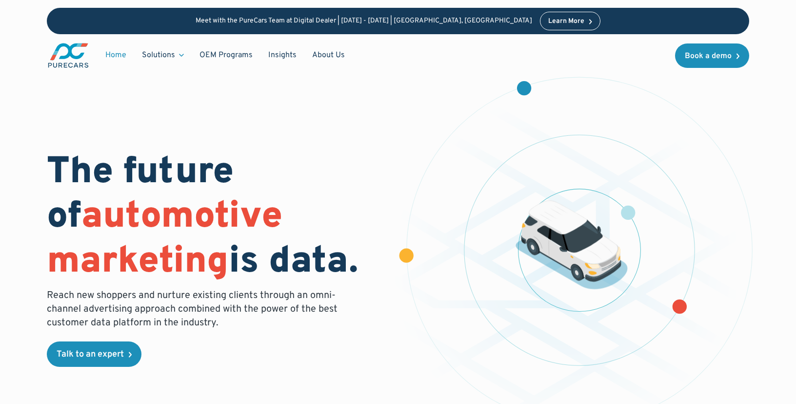 This screenshot has height=404, width=796. I want to click on img: purecars logo, so click(68, 55).